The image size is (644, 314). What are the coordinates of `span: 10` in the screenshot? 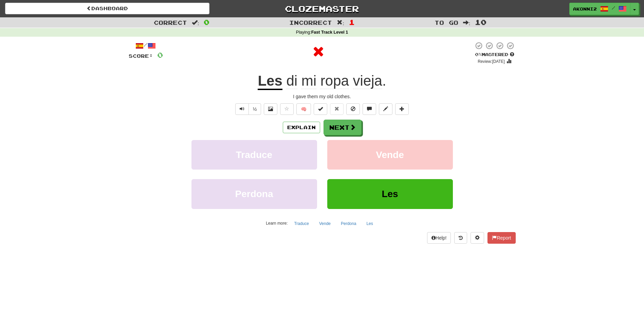 It's located at (481, 22).